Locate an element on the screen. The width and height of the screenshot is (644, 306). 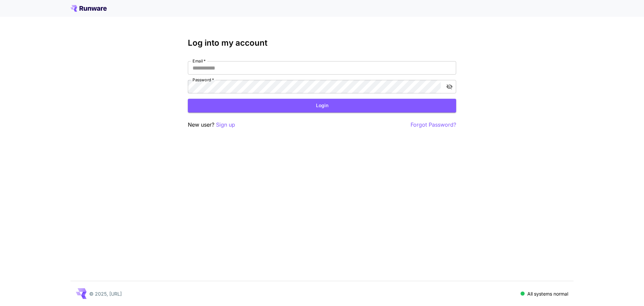
p: Forgot Password? is located at coordinates (433, 125).